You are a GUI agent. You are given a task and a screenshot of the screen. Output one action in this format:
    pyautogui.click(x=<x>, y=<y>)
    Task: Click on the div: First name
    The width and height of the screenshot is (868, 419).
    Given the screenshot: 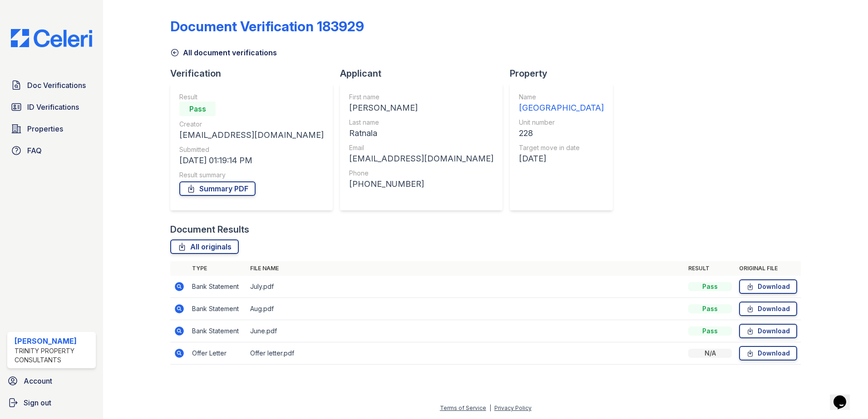 What is the action you would take?
    pyautogui.click(x=421, y=97)
    